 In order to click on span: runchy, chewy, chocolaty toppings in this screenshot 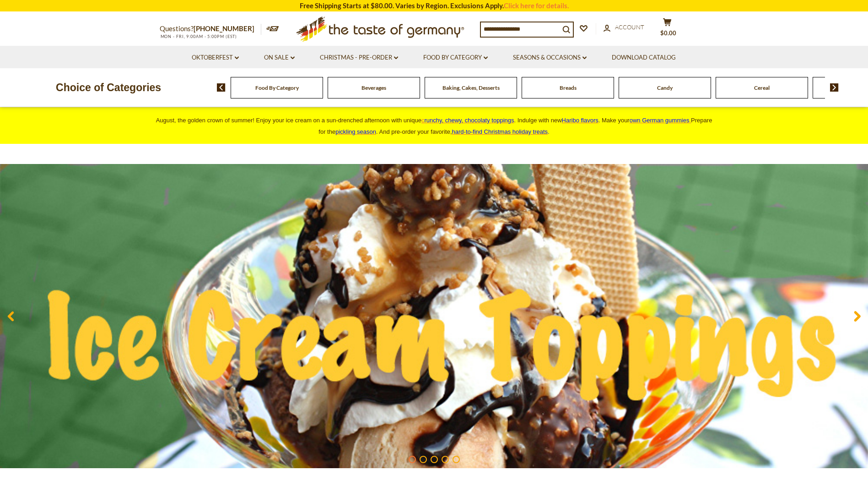, I will do `click(469, 120)`.